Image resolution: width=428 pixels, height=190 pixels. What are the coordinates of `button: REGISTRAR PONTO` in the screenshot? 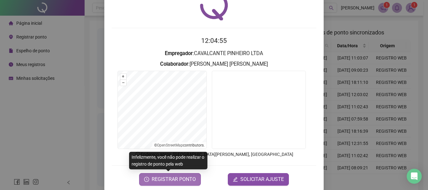 It's located at (170, 179).